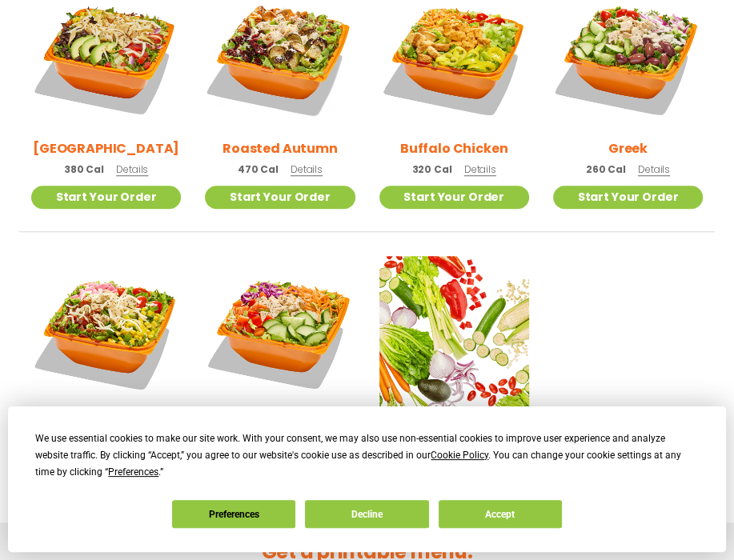 This screenshot has height=560, width=734. What do you see at coordinates (460, 455) in the screenshot?
I see `span: Cookie Policy` at bounding box center [460, 455].